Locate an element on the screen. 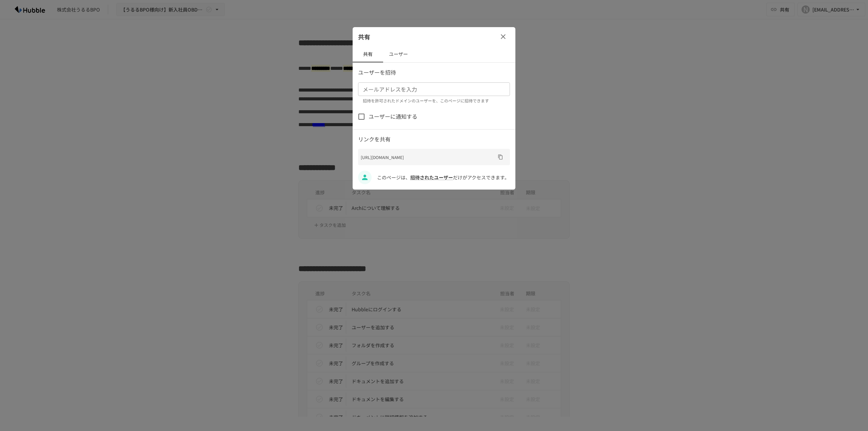 This screenshot has height=431, width=868. p: ユーザーを招待 is located at coordinates (434, 73).